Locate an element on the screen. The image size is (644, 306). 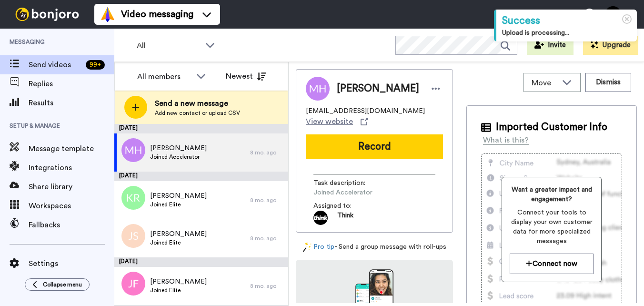
button: Collapse menu is located at coordinates (57, 285).